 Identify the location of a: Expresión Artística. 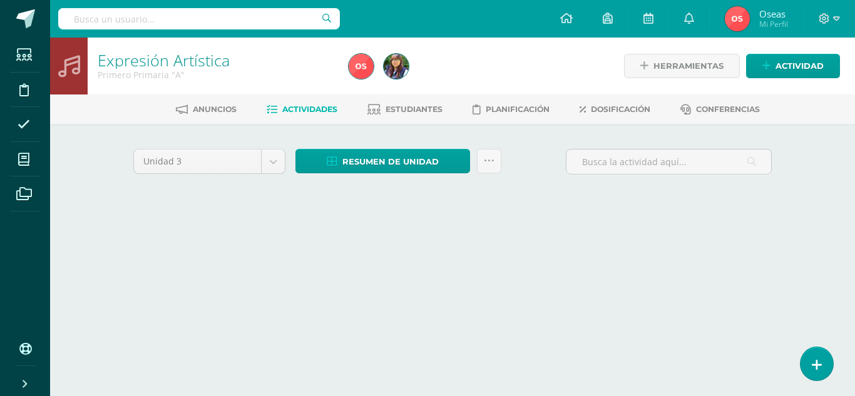
(163, 60).